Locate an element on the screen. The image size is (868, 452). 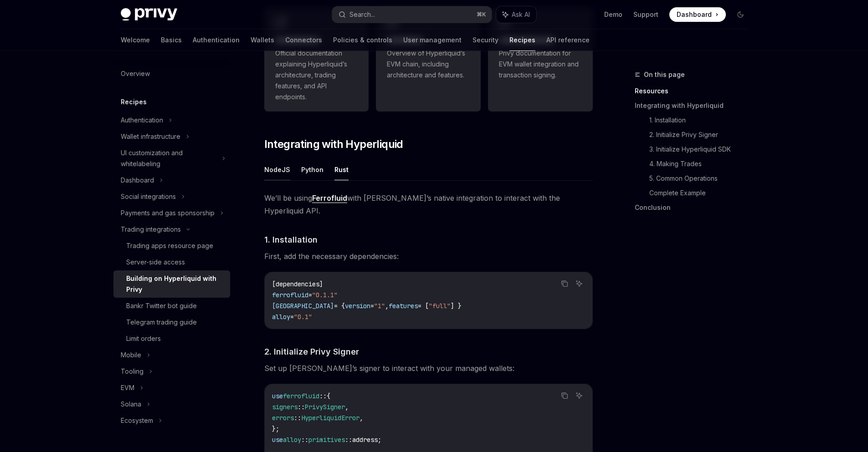
a: Security is located at coordinates (485, 40).